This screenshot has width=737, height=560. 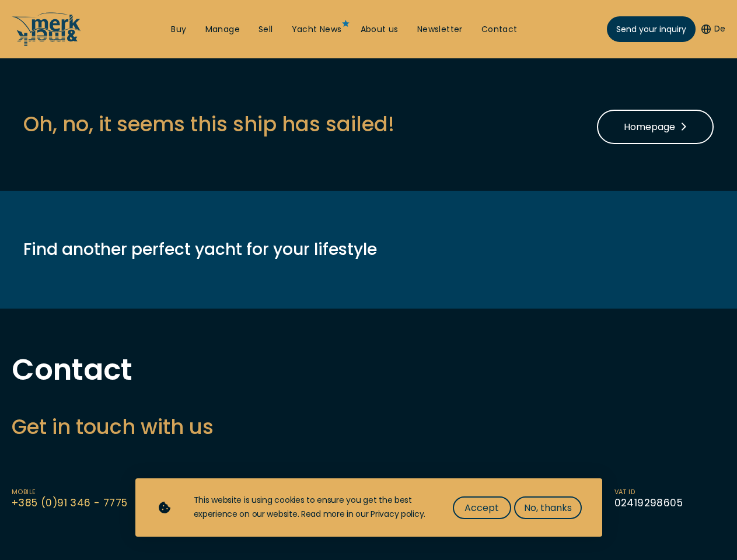 What do you see at coordinates (379, 30) in the screenshot?
I see `a: About us` at bounding box center [379, 30].